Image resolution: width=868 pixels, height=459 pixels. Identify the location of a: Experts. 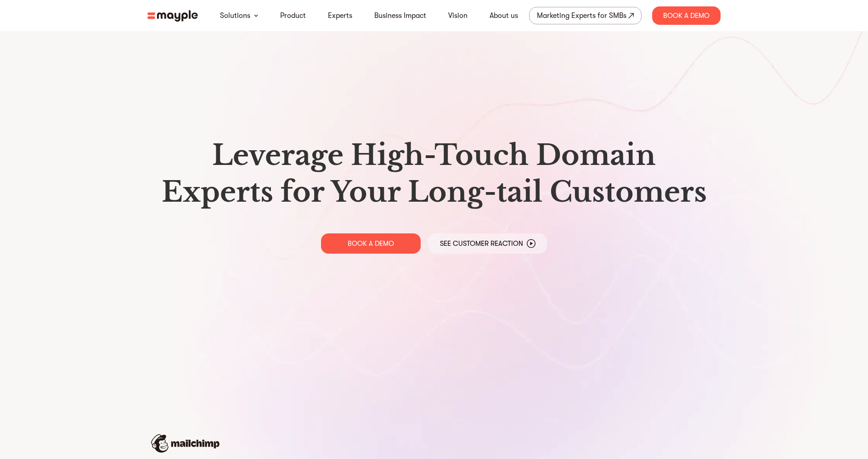
(340, 16).